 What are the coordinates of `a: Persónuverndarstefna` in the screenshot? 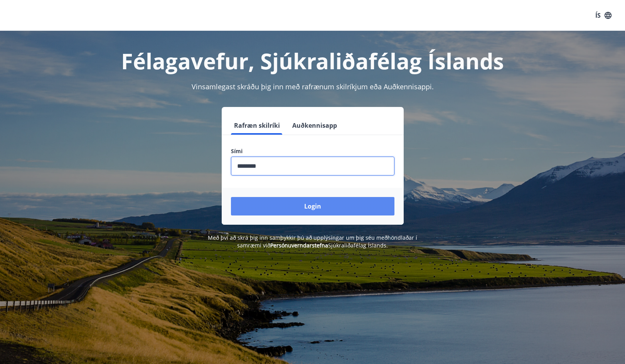 It's located at (299, 245).